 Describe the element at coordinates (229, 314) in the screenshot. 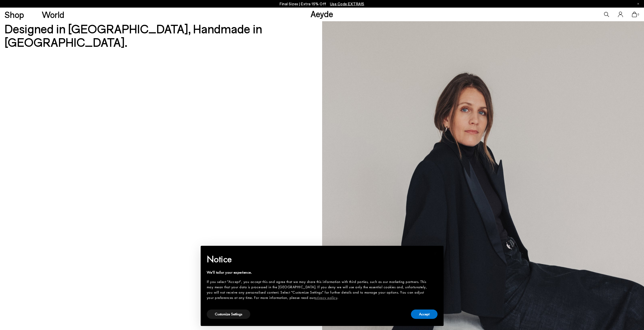

I see `button: Customize Settings` at that location.